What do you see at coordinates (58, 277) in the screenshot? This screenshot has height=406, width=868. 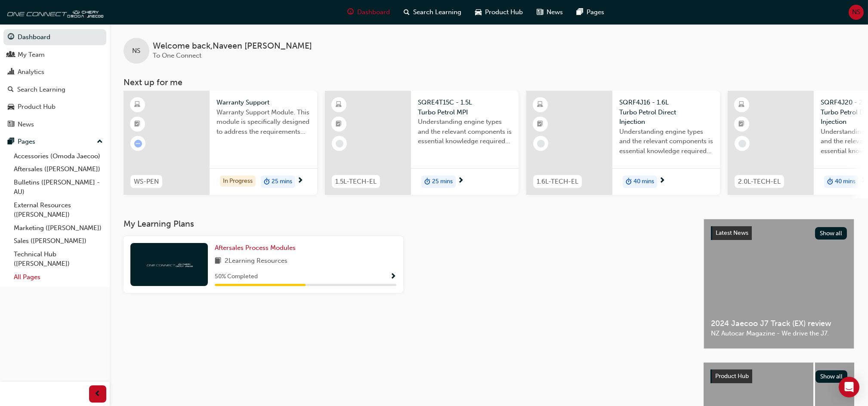 I see `a: All Pages` at bounding box center [58, 277].